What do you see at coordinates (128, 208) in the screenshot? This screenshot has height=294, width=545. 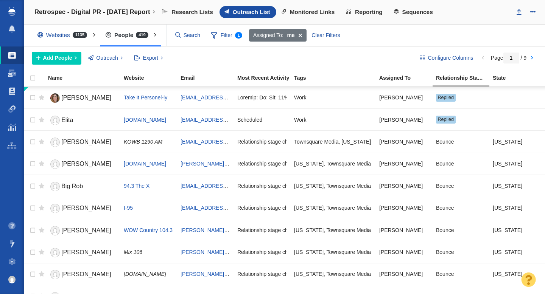 I see `a: I-95` at bounding box center [128, 208].